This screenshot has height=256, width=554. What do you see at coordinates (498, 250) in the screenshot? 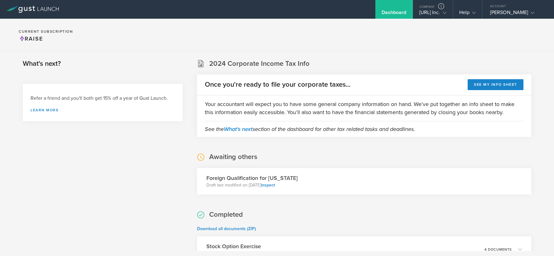
I see `p: 4 documents` at bounding box center [498, 250].